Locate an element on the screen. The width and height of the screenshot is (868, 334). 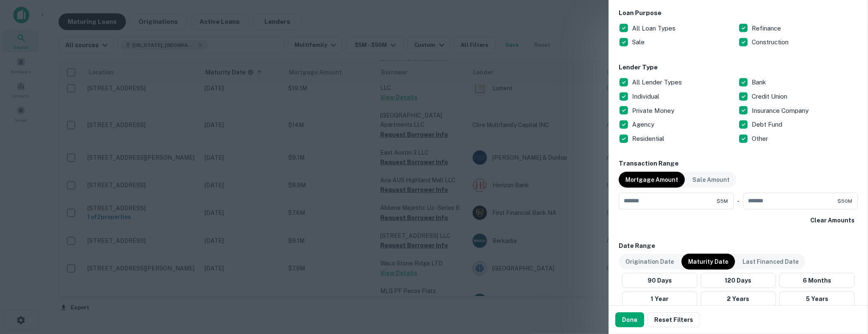
p: All Lender Types is located at coordinates (657, 83).